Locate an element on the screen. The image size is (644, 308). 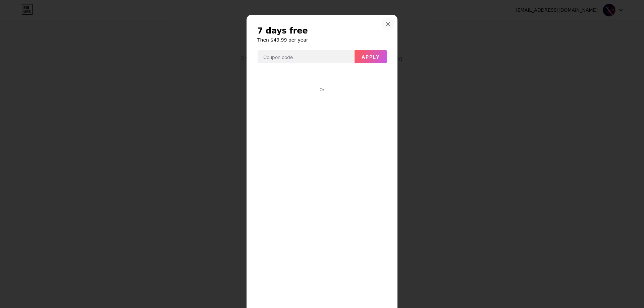
span: 7 days free is located at coordinates (282, 31).